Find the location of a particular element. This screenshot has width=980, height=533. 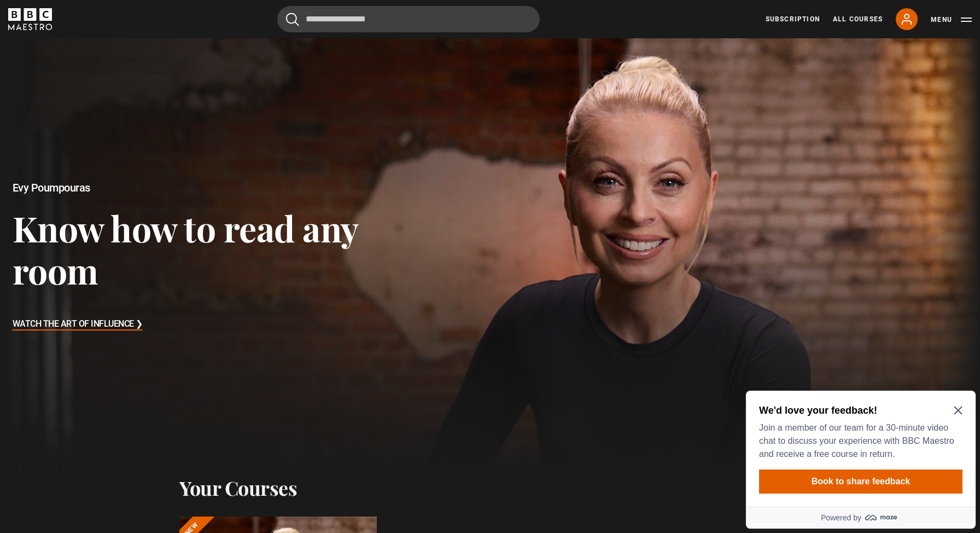

h2: We'd love your feedback! is located at coordinates (117, 24).